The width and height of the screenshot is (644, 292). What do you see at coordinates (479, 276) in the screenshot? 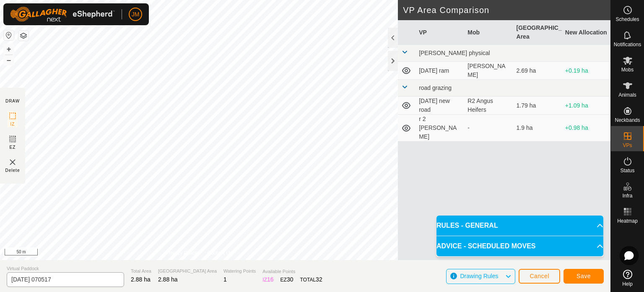
I see `span: Drawing Rules` at bounding box center [479, 276].